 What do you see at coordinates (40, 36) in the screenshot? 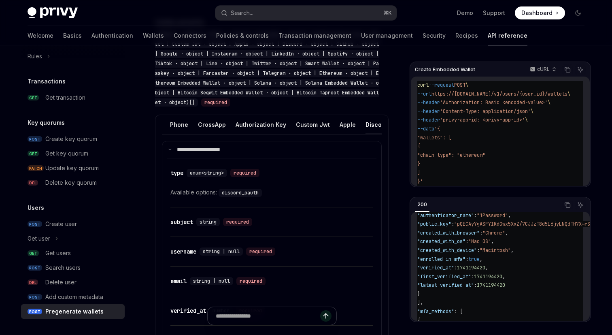
I see `a: Welcome` at bounding box center [40, 36].